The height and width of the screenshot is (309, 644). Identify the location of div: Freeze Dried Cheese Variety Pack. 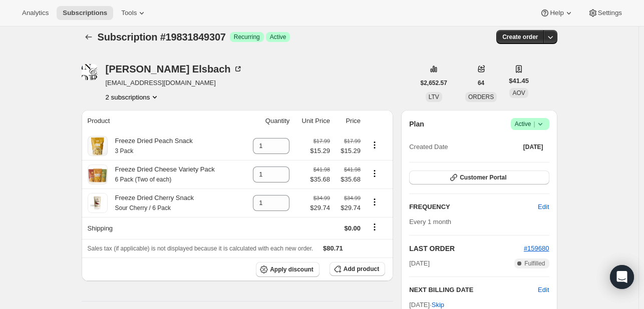
(161, 174).